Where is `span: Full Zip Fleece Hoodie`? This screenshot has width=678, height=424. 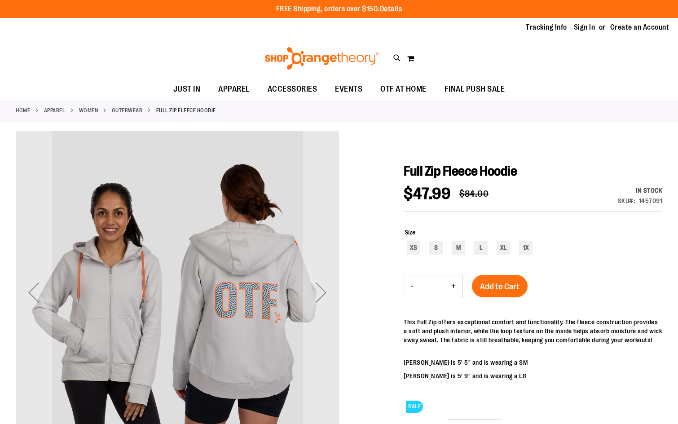
span: Full Zip Fleece Hoodie is located at coordinates (460, 171).